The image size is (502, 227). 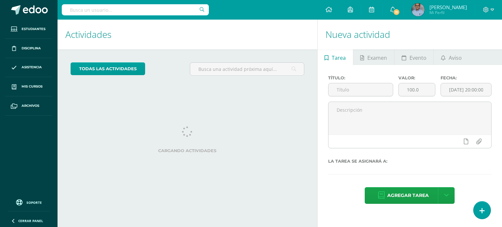 What do you see at coordinates (31, 221) in the screenshot?
I see `span: Cerrar panel` at bounding box center [31, 221].